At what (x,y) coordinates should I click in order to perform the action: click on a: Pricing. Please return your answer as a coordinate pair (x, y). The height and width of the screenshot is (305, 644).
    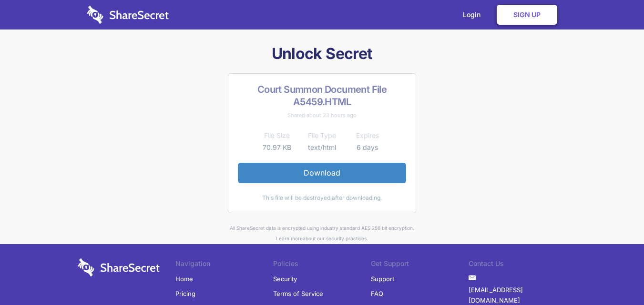
    Looking at the image, I should click on (186, 294).